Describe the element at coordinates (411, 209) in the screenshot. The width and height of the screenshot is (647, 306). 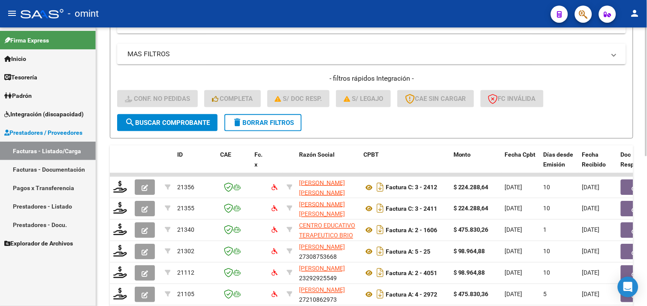
I see `strong: Factura C: 3 - 2411` at that location.